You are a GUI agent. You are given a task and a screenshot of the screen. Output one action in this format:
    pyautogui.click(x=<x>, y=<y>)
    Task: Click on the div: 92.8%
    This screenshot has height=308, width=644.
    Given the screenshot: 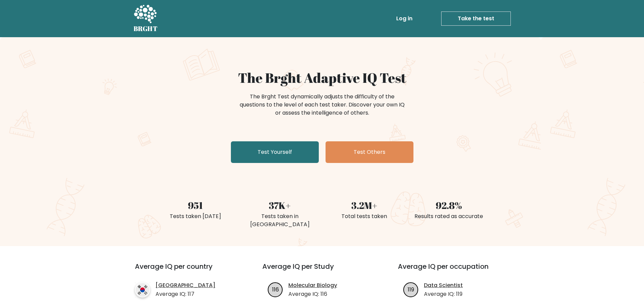 What is the action you would take?
    pyautogui.click(x=449, y=205)
    